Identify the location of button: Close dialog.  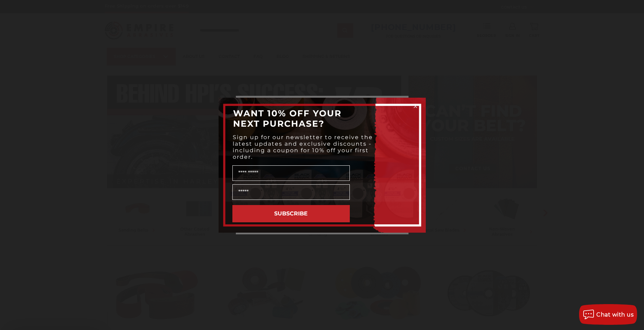
(415, 106).